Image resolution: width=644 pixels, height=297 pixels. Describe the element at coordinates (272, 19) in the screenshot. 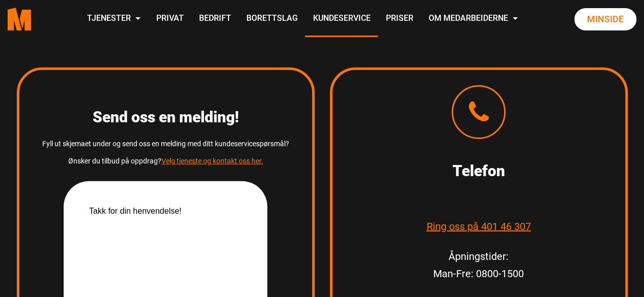

I see `a: Borettslag` at that location.